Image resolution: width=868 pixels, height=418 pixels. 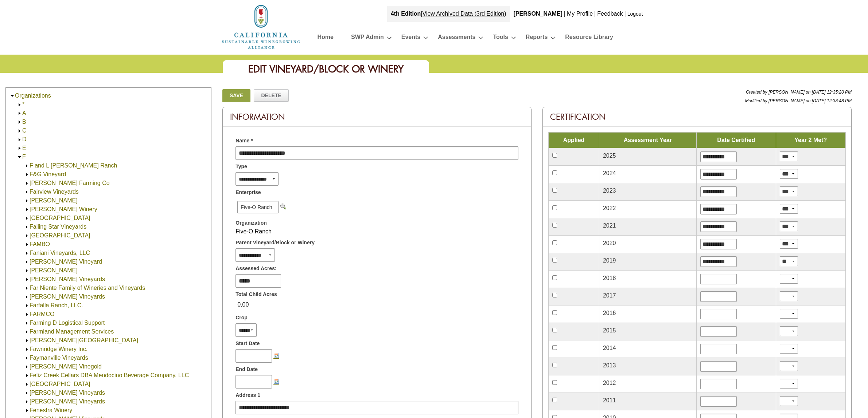 I want to click on a: Feliz Creek Cellars DBA Mendocino Beverage Company, LLC, so click(x=109, y=375).